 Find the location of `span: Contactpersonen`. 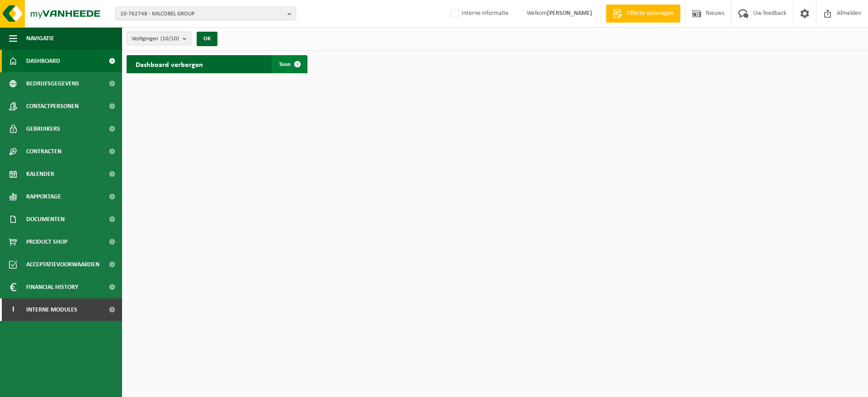

span: Contactpersonen is located at coordinates (53, 107).